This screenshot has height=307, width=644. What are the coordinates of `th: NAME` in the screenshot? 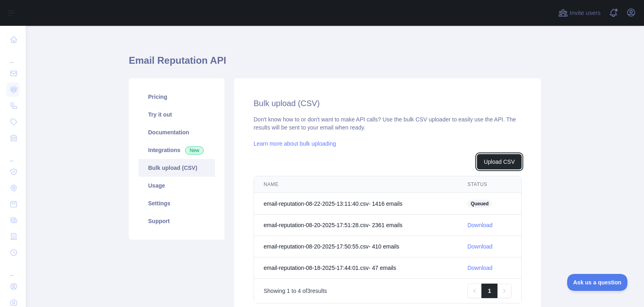 It's located at (356, 184).